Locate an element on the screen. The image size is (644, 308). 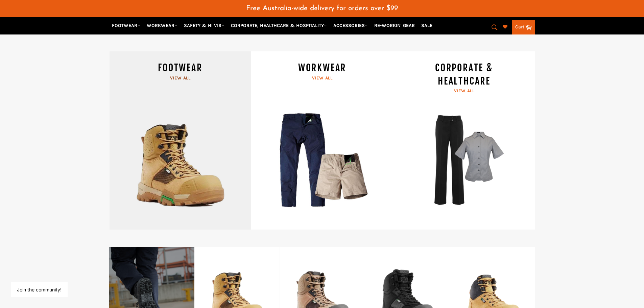
a: CORPORATE, HEALTHCARE & HOSPITALITY is located at coordinates (279, 25).